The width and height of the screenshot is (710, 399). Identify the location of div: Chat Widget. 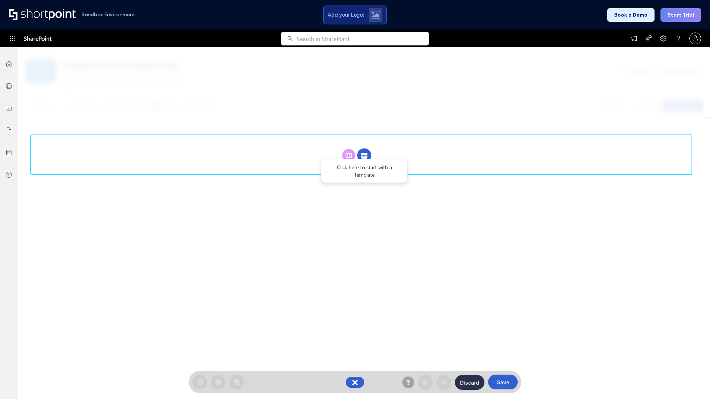
(691, 381).